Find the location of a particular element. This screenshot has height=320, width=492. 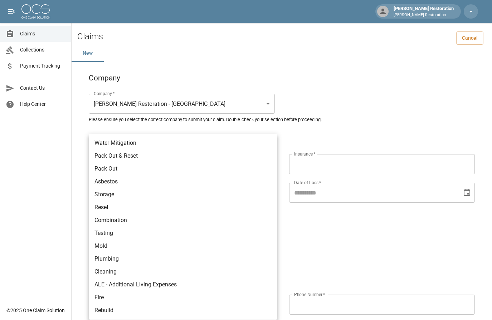

li: Cleaning is located at coordinates (183, 272).